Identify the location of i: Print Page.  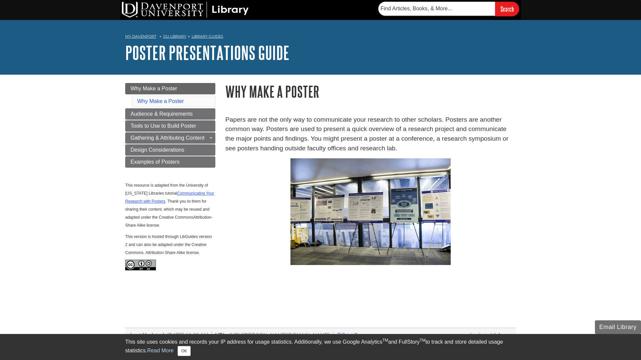
(339, 335).